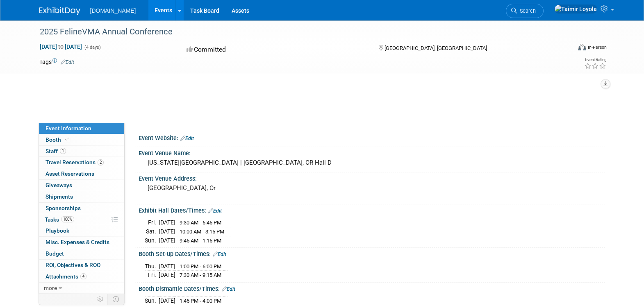 Image resolution: width=644 pixels, height=308 pixels. What do you see at coordinates (56, 151) in the screenshot?
I see `span: Staff` at bounding box center [56, 151].